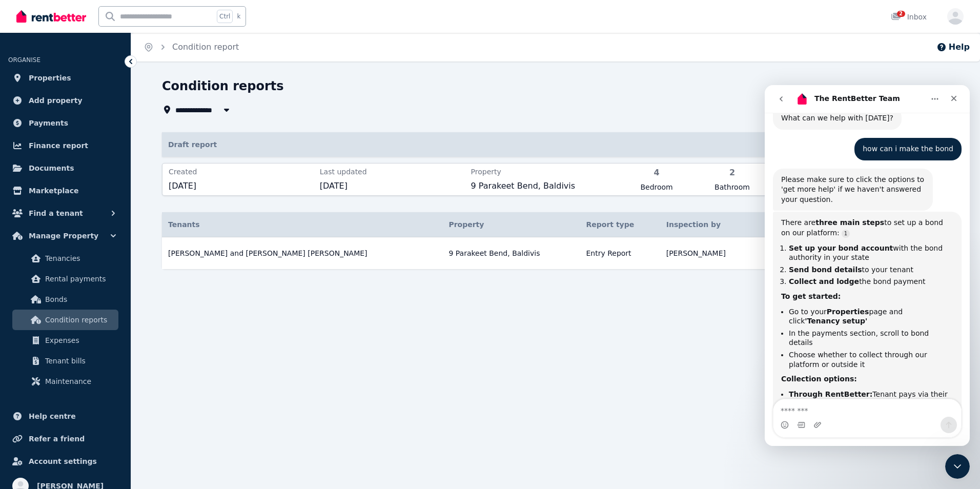  What do you see at coordinates (732, 187) in the screenshot?
I see `span: Bathroom` at bounding box center [732, 187].